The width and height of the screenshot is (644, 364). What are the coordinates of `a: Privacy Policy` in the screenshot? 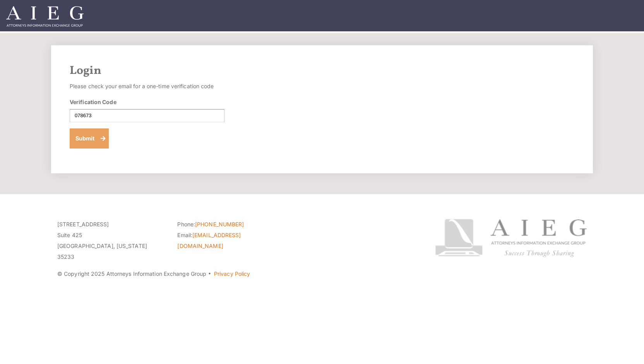 It's located at (232, 273).